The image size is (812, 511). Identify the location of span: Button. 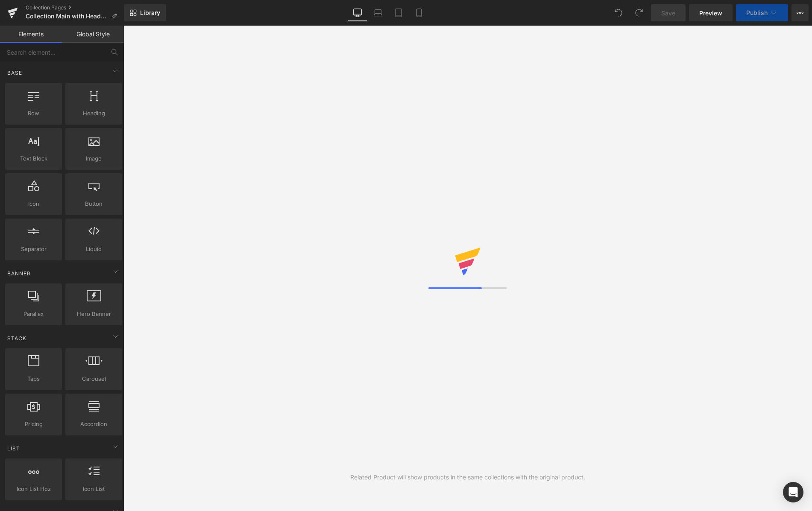
(93, 203).